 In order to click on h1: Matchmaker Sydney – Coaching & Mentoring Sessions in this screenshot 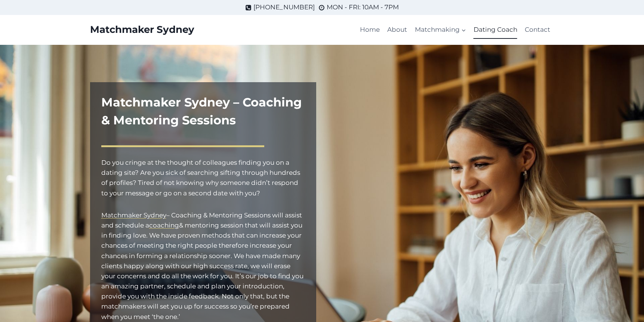, I will do `click(203, 111)`.